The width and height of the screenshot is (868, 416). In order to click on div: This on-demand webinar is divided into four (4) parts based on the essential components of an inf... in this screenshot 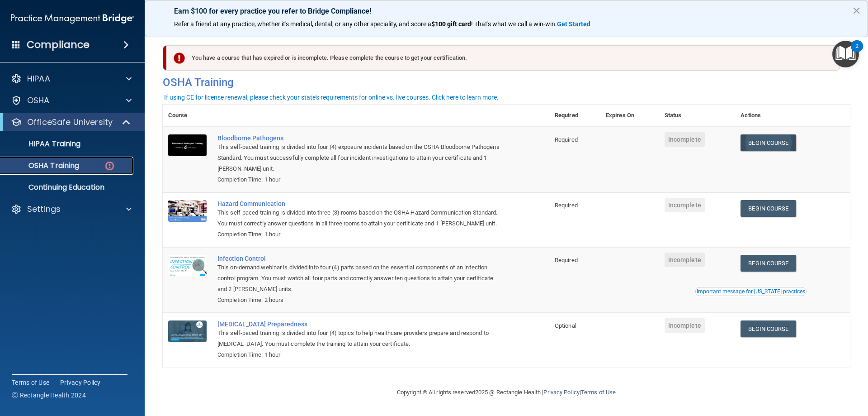, I will do `click(361, 278)`.